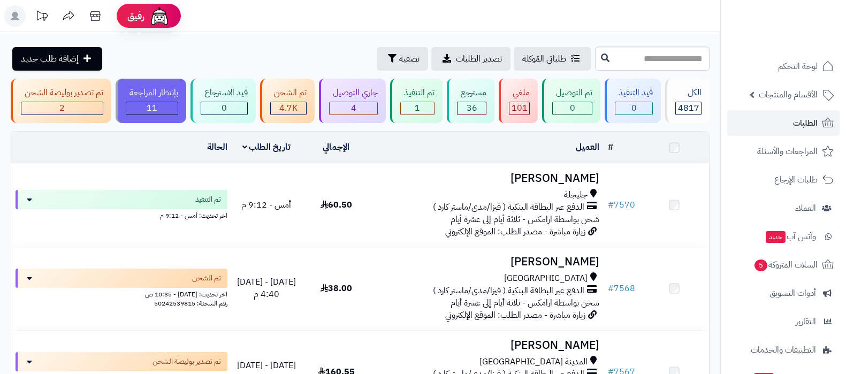  What do you see at coordinates (783, 66) in the screenshot?
I see `a: لوحة التحكم` at bounding box center [783, 66].